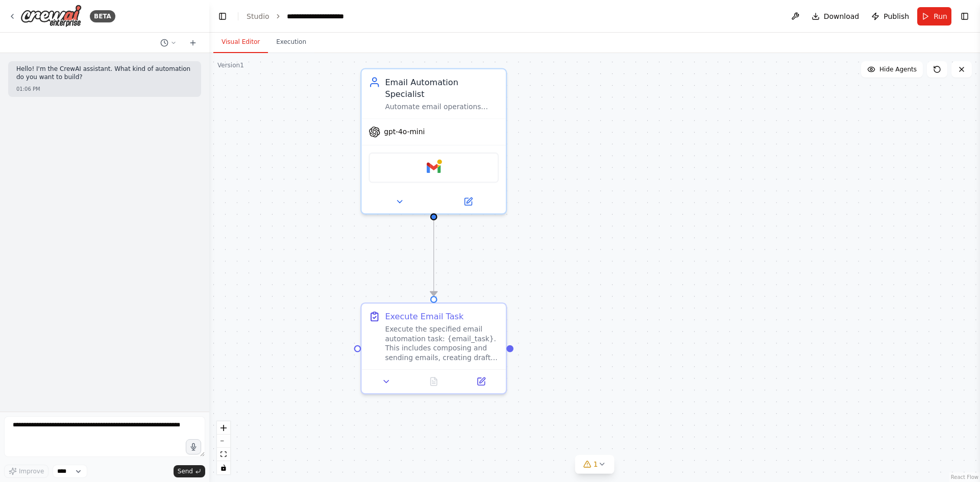  I want to click on button: toggle interactivity, so click(223, 468).